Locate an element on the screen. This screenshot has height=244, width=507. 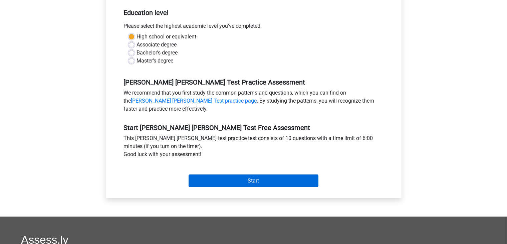
input: Start is located at coordinates (254, 181).